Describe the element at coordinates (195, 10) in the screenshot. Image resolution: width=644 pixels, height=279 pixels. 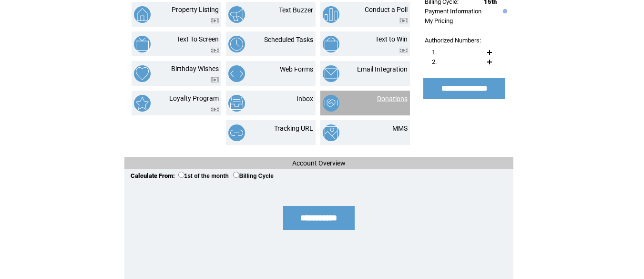
I see `a: Property Listing` at that location.